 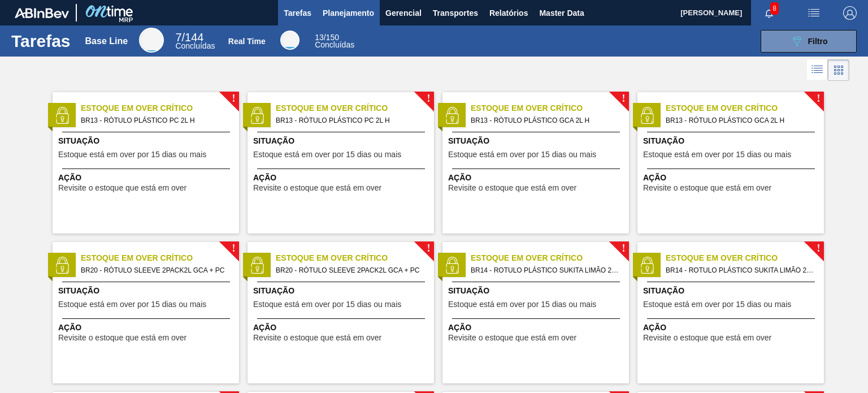 What do you see at coordinates (561, 13) in the screenshot?
I see `span: Master Data` at bounding box center [561, 13].